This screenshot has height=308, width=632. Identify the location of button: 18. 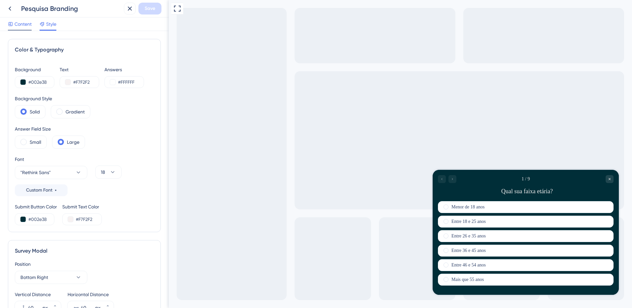
(108, 172).